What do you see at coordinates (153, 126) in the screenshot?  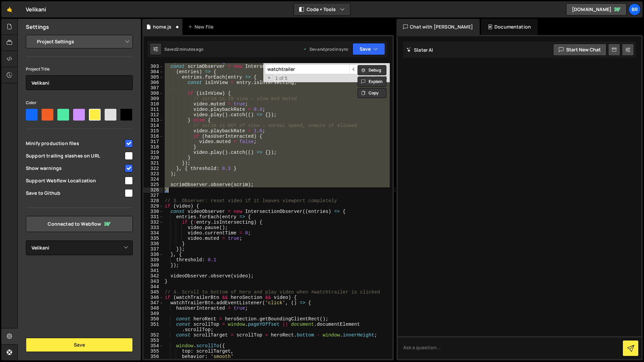 I see `div: 314` at bounding box center [153, 126].